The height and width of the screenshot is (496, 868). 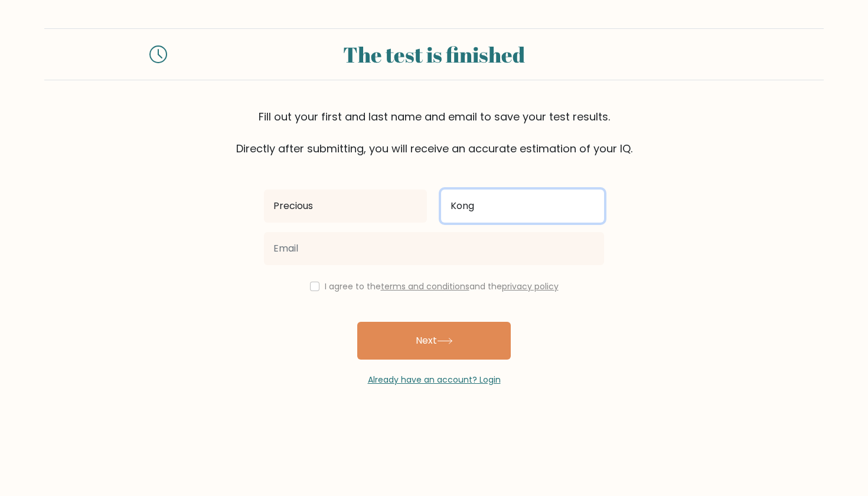 What do you see at coordinates (434, 132) in the screenshot?
I see `div: Fill out your first and last name and email to save your test results. Directly after submitting,...` at bounding box center [434, 132].